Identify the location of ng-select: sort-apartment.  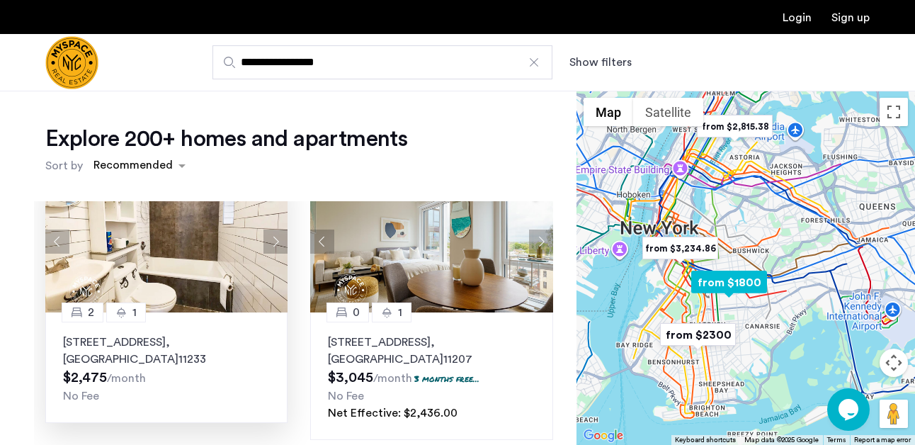
(140, 166).